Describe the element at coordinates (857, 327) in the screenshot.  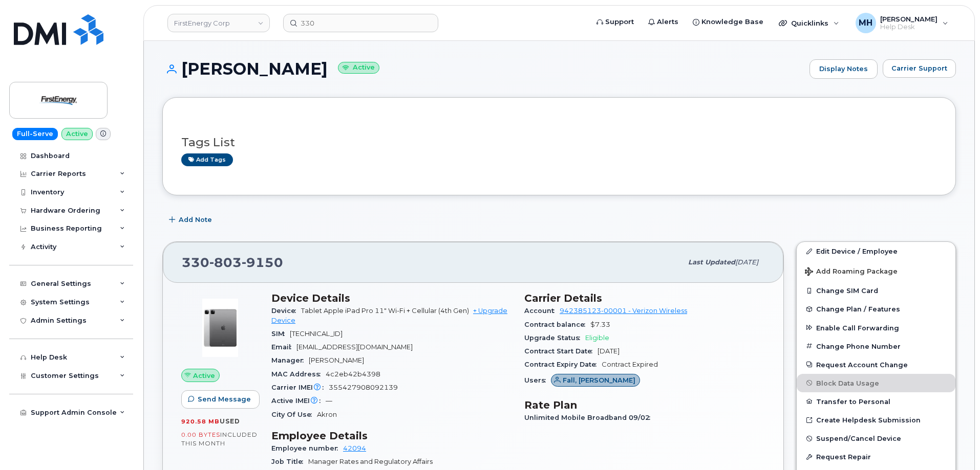
I see `span: Enable Call Forwarding` at that location.